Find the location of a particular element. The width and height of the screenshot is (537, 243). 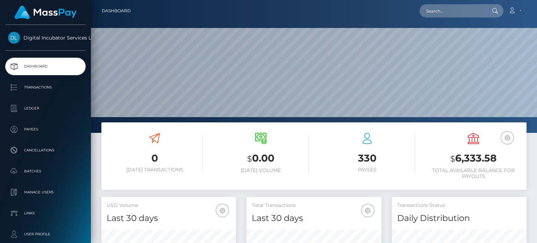

p: Cancellations is located at coordinates (45, 150).